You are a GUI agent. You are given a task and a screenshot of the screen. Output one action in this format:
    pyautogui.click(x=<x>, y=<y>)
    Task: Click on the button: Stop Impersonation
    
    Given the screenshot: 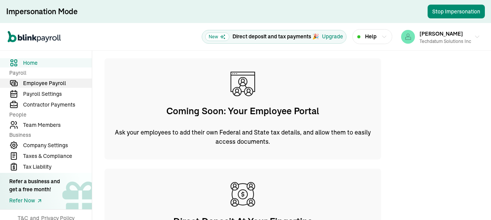 What is the action you would take?
    pyautogui.click(x=456, y=12)
    